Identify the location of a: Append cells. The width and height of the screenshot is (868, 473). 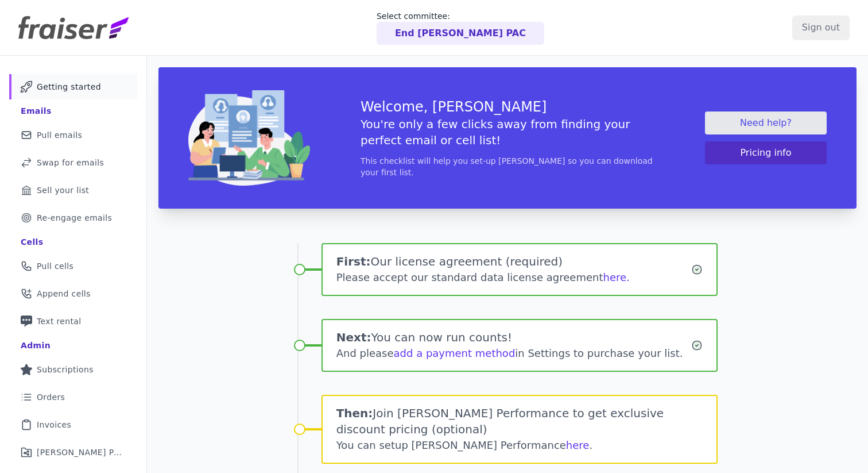
(73, 294).